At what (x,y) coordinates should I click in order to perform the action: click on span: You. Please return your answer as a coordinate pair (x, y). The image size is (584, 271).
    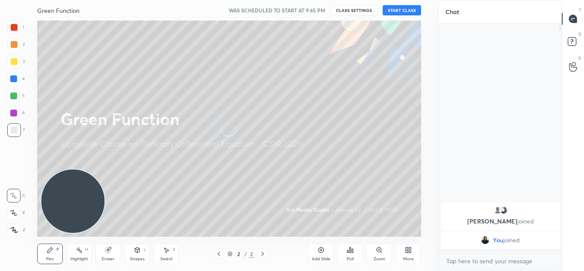
    Looking at the image, I should click on (498, 240).